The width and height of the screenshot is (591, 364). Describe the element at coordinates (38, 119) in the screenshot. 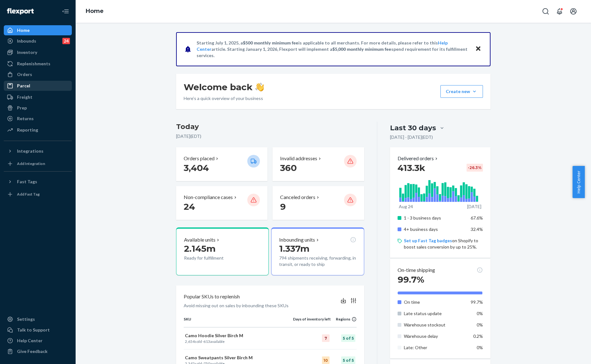

I see `a: Returns` at that location.